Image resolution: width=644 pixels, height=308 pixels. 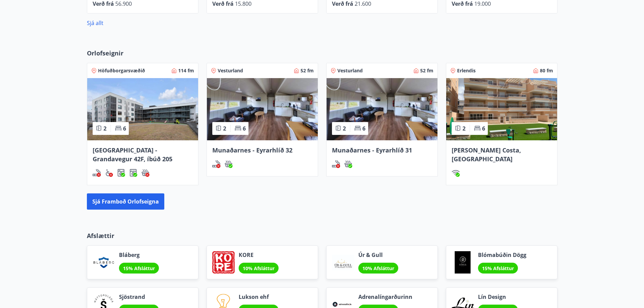 I want to click on button: Sjá framboð orlofseigna, so click(x=125, y=201).